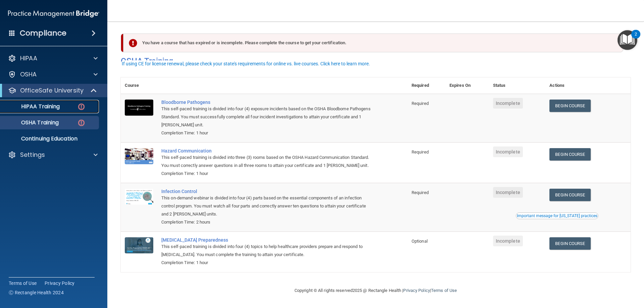 The image size is (644, 308). I want to click on div: 2, so click(635, 38).